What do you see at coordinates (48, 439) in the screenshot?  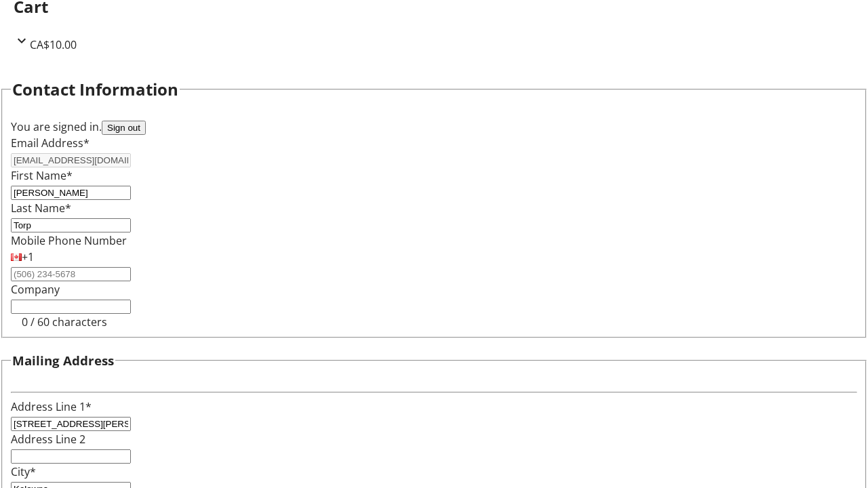 I see `label: Address Line 2` at bounding box center [48, 439].